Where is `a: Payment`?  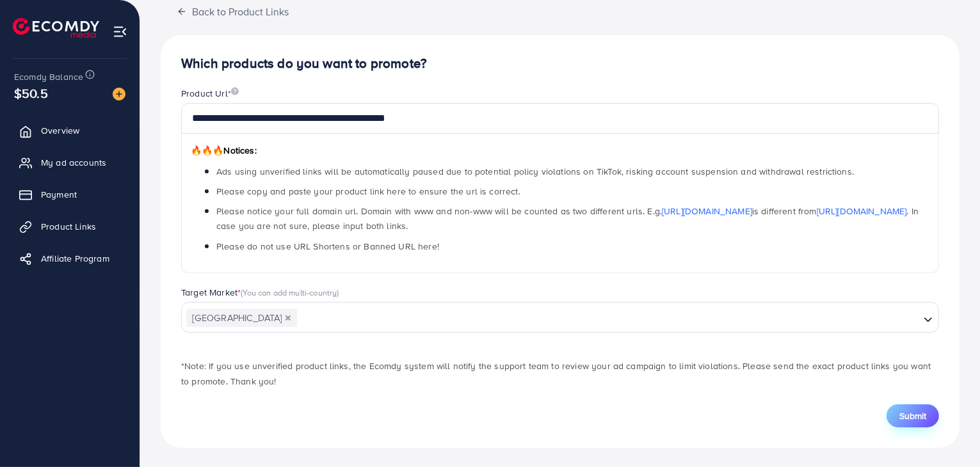 a: Payment is located at coordinates (70, 194).